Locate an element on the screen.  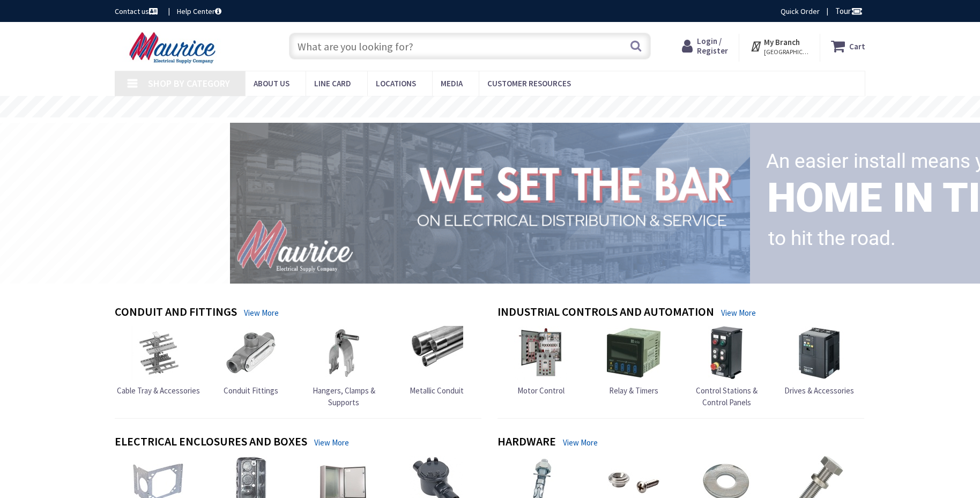
img: Relay & Timers is located at coordinates (634, 353).